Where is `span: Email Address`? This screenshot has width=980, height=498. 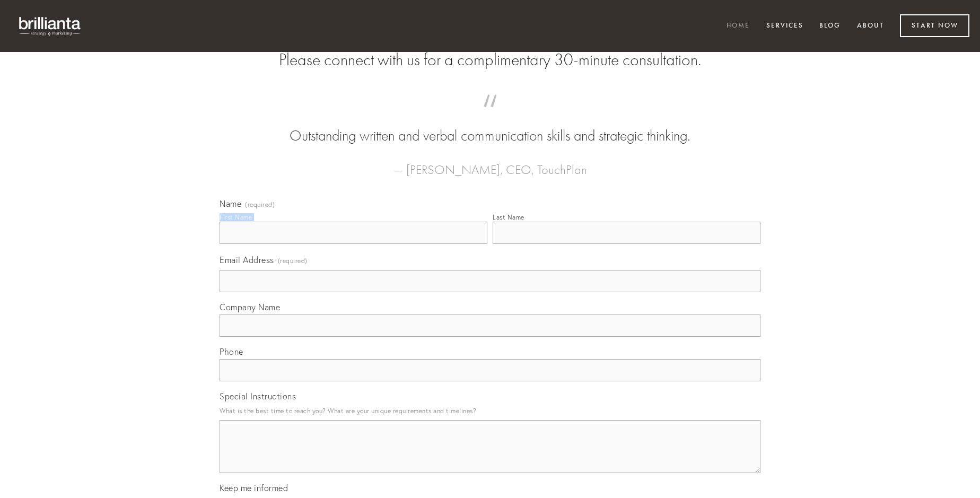 span: Email Address is located at coordinates (247, 260).